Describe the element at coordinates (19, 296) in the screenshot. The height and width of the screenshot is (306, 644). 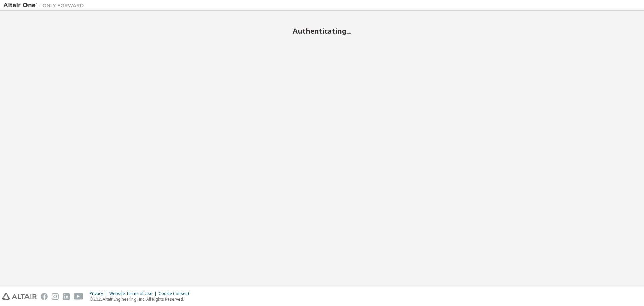
I see `img: altair_logo.svg` at that location.